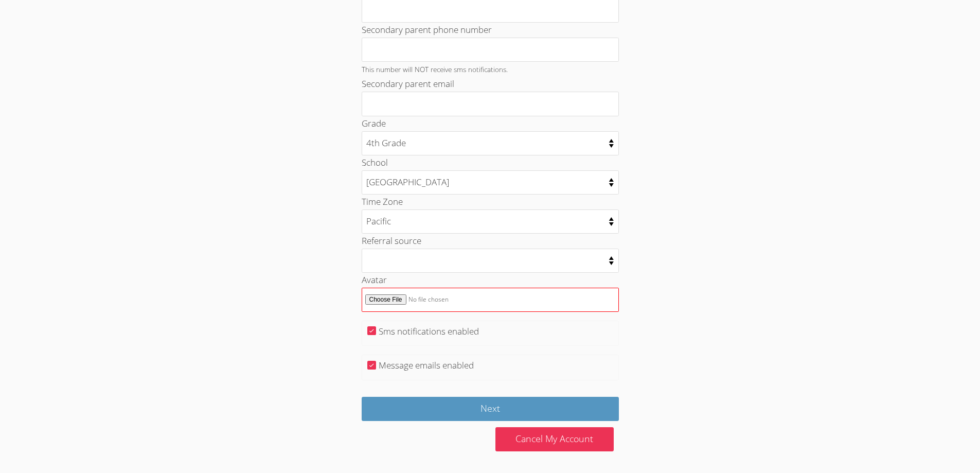  What do you see at coordinates (374, 280) in the screenshot?
I see `label: Avatar` at bounding box center [374, 280].